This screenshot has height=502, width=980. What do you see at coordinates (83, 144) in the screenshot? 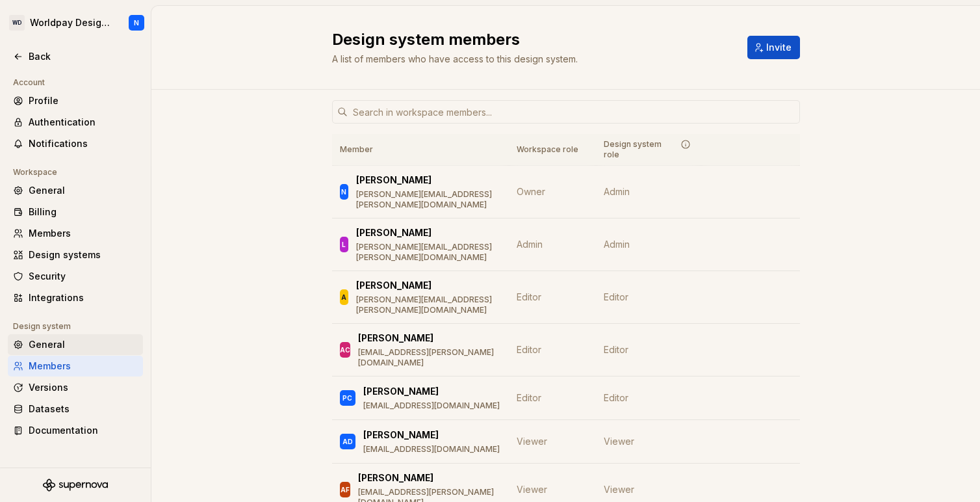
I see `div: Notifications` at bounding box center [83, 144].